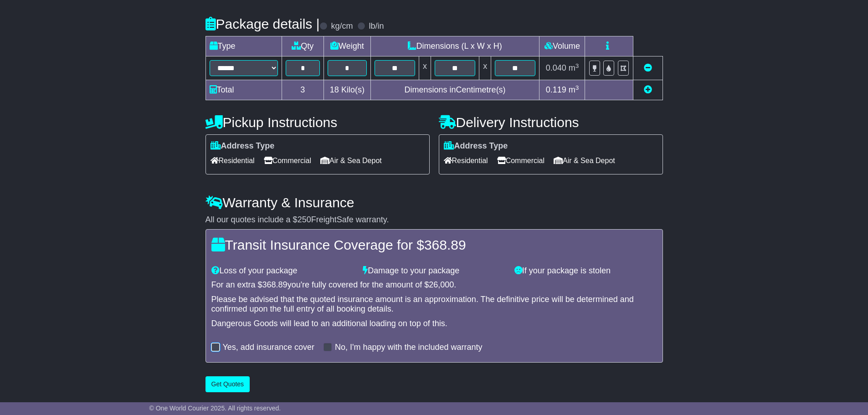 The height and width of the screenshot is (415, 868). I want to click on button: Get Quotes, so click(228, 384).